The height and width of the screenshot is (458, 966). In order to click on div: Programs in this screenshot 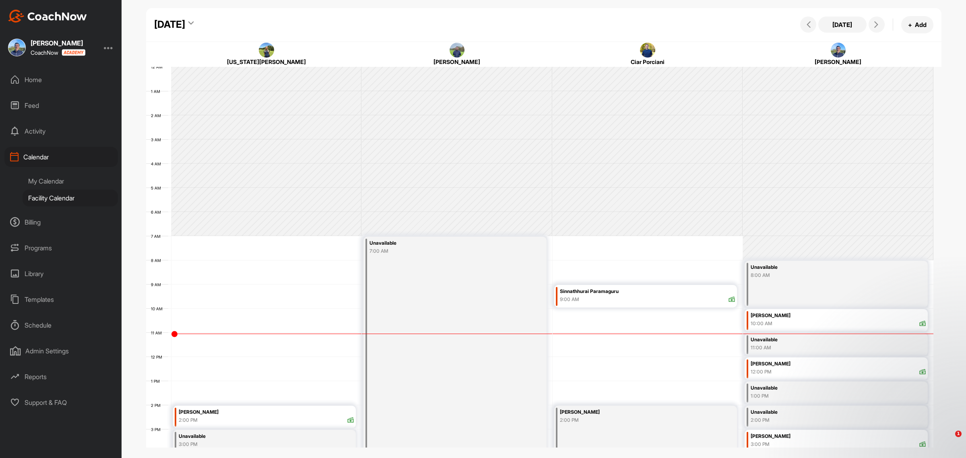, I will do `click(61, 248)`.